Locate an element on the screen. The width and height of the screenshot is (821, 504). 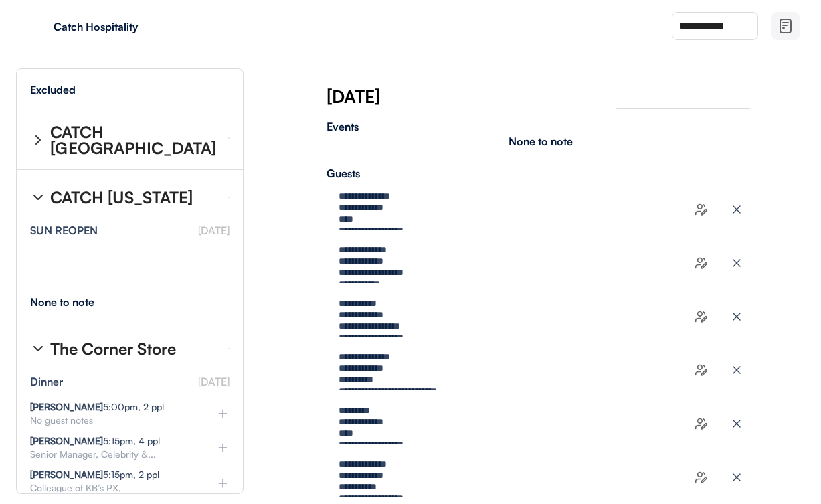
img: yH5BAEAAAAALAAAAAABAAEAAAIBRAA7 is located at coordinates (37, 26).